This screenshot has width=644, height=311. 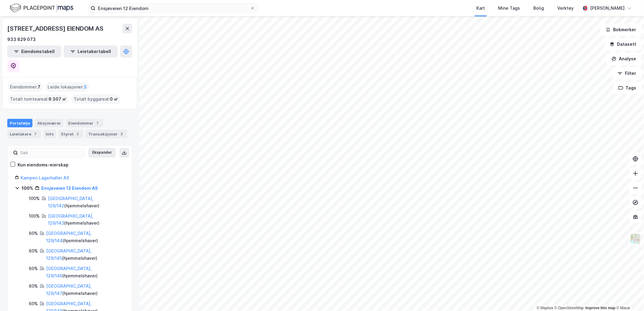 What do you see at coordinates (22, 39) in the screenshot?
I see `div: 933 829 073` at bounding box center [22, 39].